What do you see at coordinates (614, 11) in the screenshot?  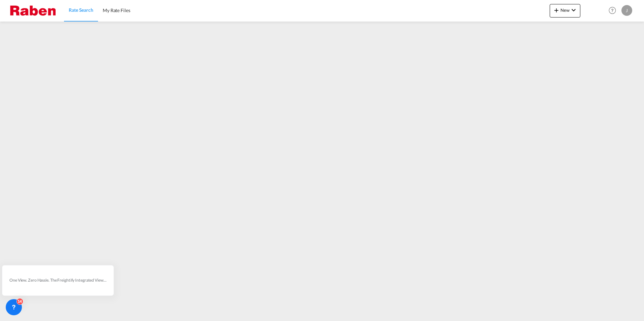 I see `div: Help` at bounding box center [614, 11].